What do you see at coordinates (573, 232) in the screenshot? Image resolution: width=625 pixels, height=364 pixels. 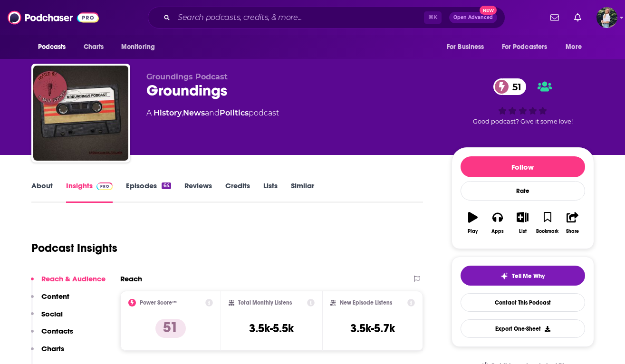 I see `div: Share` at bounding box center [573, 232].